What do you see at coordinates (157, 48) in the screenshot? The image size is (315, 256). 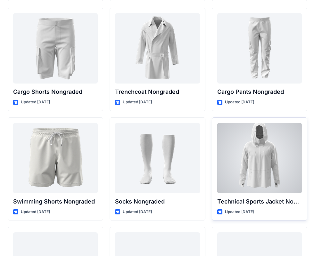 I see `a: Trenchcoat Nongraded` at bounding box center [157, 48].